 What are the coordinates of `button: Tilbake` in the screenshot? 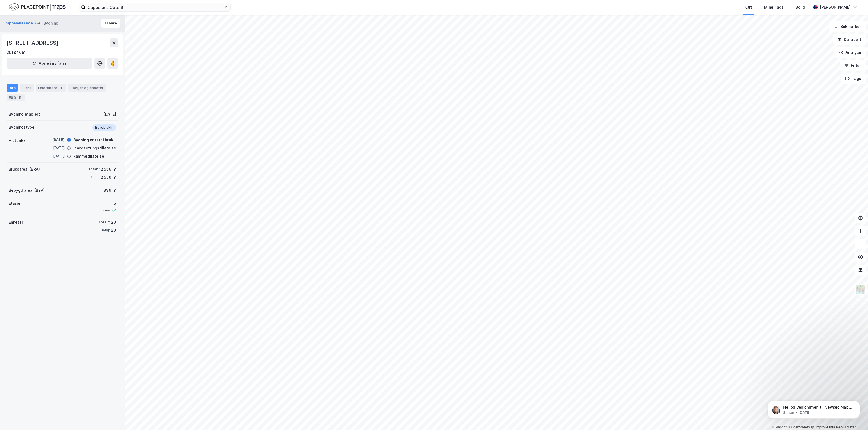 It's located at (111, 23).